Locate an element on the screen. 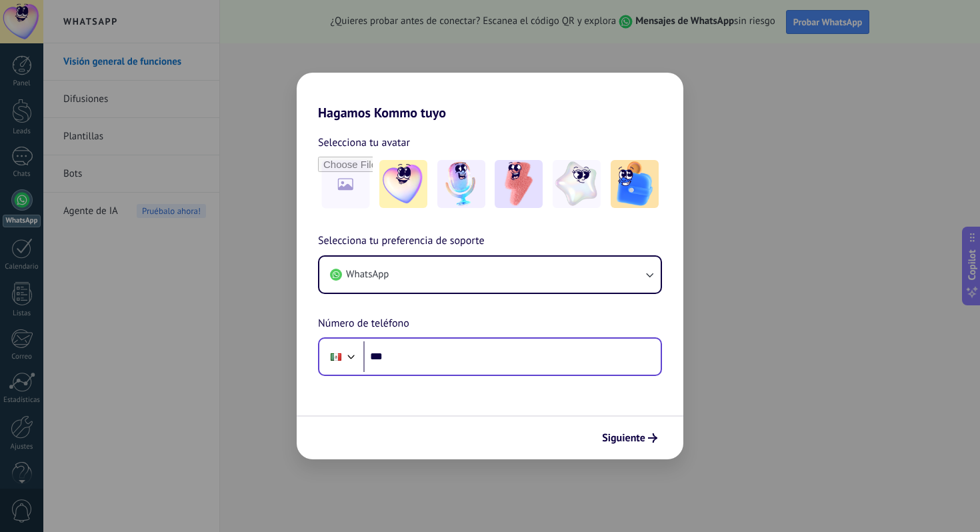 This screenshot has height=532, width=980. h2: Hagamos Kommo tuyo is located at coordinates (490, 97).